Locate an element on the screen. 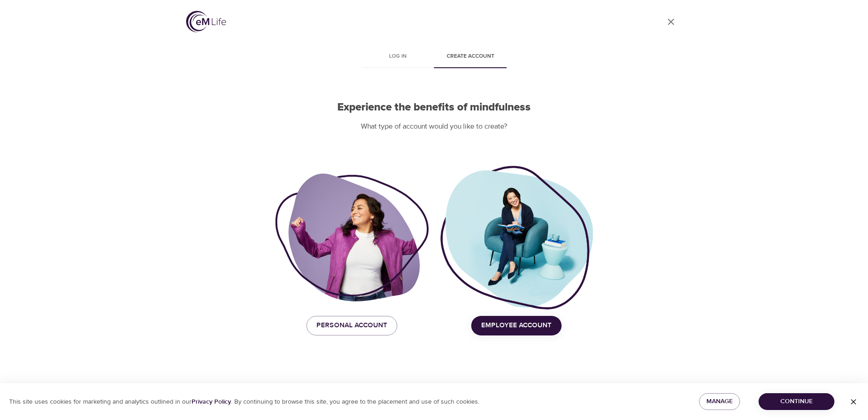 The width and height of the screenshot is (868, 420). span: Personal Account is located at coordinates (351, 325).